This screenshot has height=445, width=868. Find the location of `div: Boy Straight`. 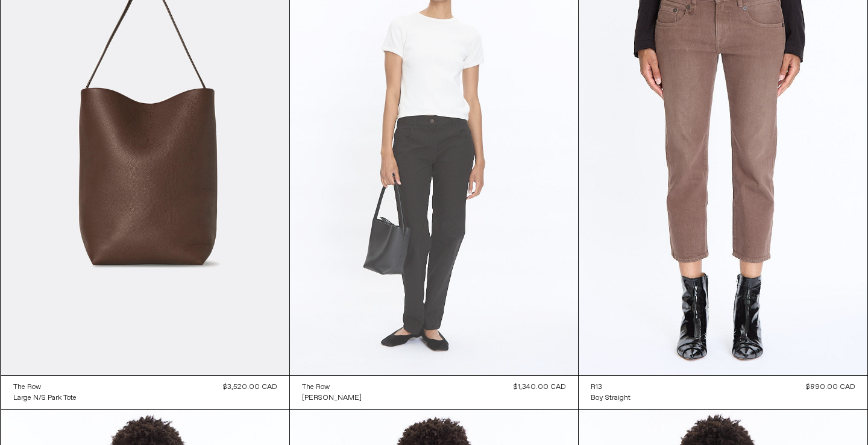

div: Boy Straight is located at coordinates (610, 398).